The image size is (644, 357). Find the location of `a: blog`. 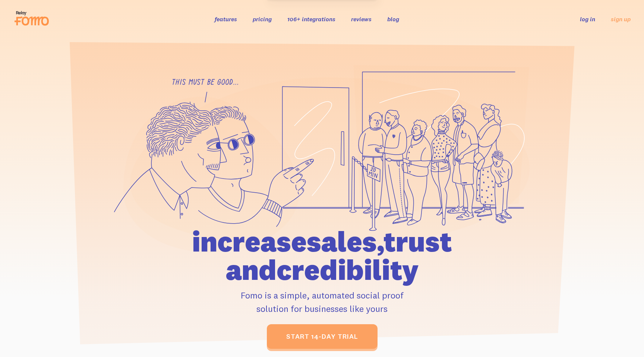

a: blog is located at coordinates (393, 19).